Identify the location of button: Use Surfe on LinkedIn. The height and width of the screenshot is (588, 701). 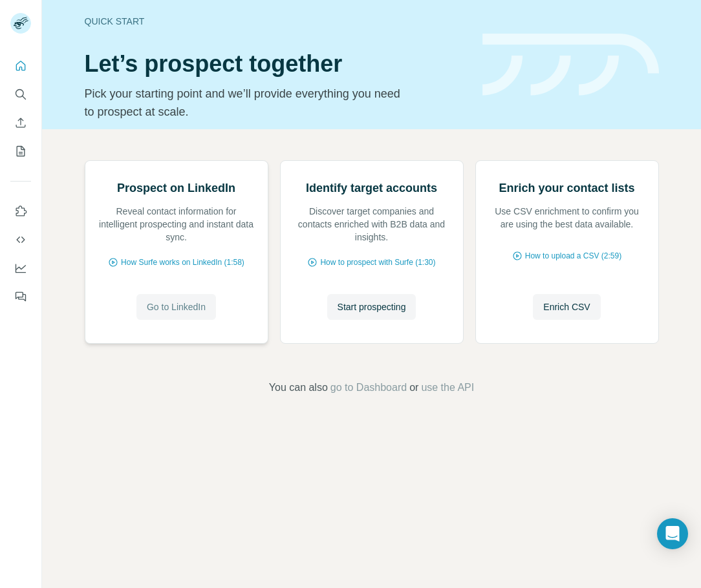
(21, 211).